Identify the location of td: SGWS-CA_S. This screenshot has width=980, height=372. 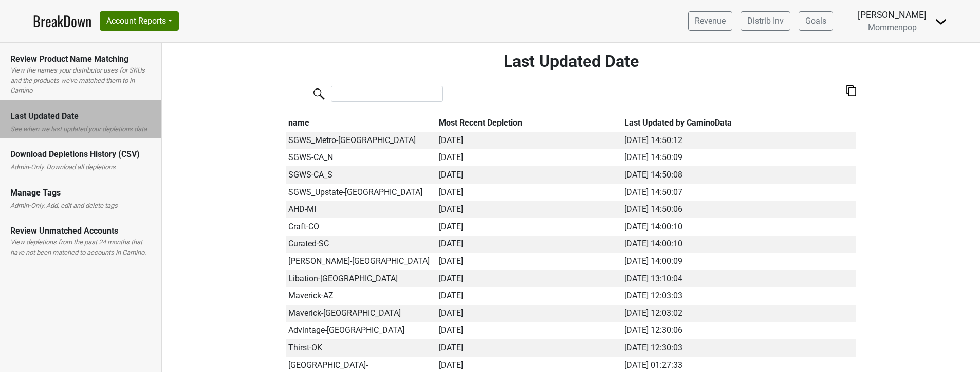
(361, 175).